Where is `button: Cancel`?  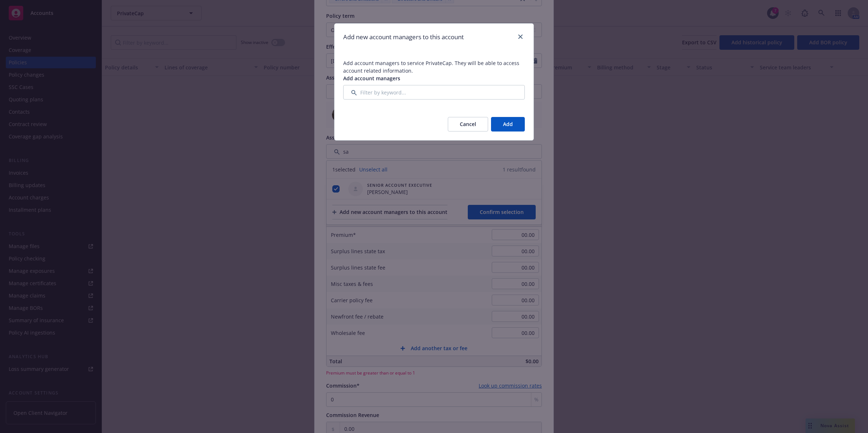 button: Cancel is located at coordinates (468, 124).